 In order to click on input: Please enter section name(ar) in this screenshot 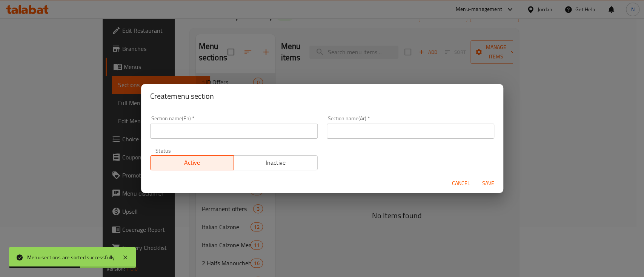, I will do `click(410, 131)`.